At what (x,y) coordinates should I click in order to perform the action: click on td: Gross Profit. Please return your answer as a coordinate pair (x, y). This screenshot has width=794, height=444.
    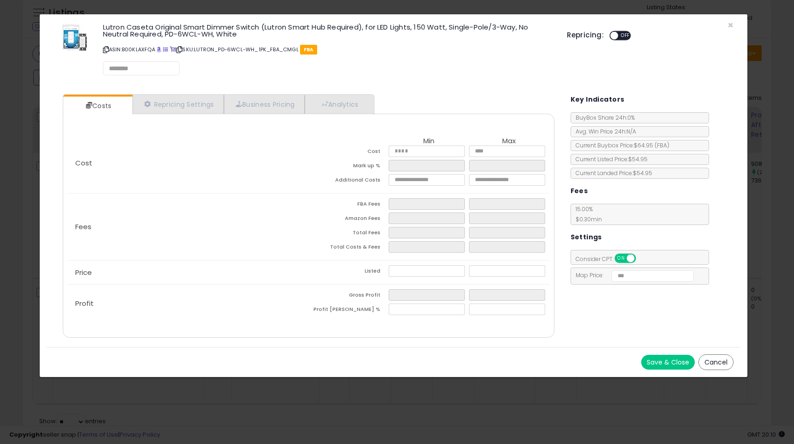
    Looking at the image, I should click on (349, 296).